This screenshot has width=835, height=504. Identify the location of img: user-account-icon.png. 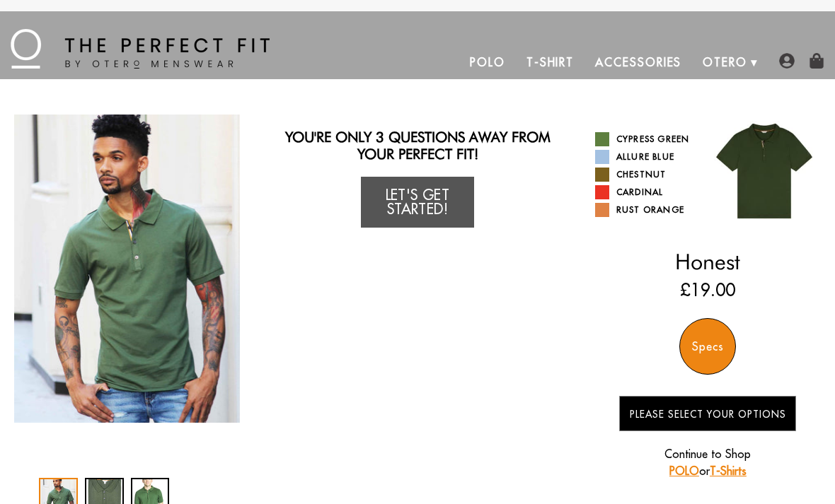
(787, 61).